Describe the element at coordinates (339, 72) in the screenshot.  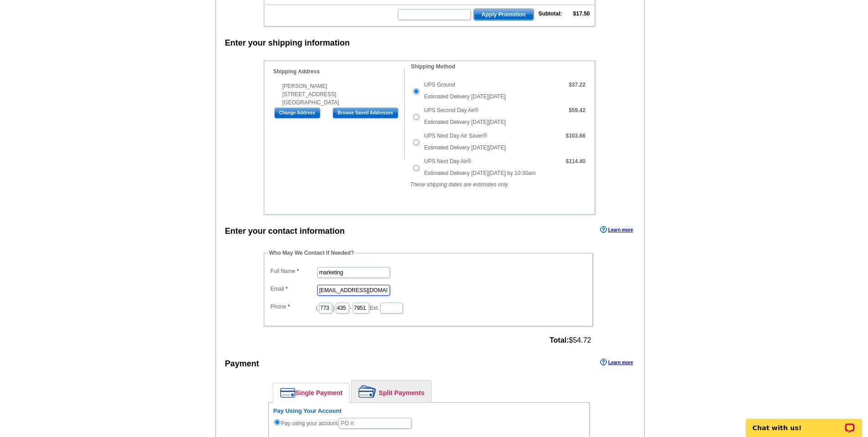
I see `h4: Shipping Address` at that location.